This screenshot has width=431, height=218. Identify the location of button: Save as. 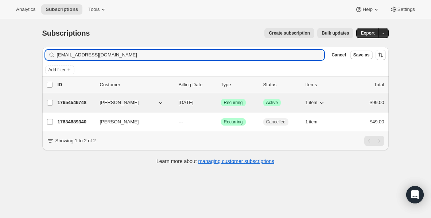
(361, 55).